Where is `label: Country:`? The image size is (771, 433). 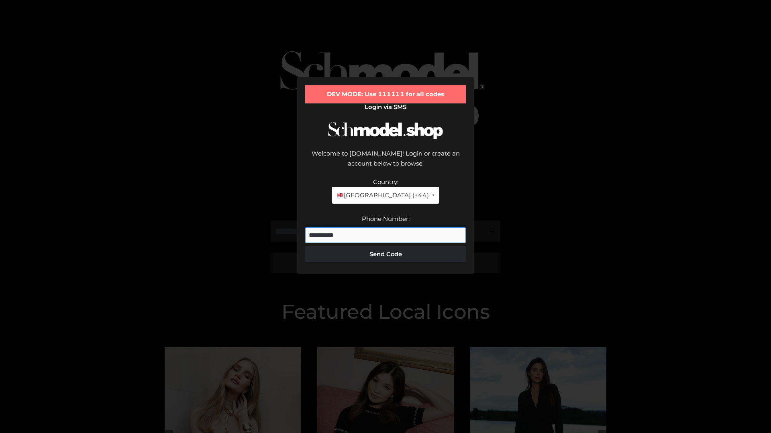 label: Country: is located at coordinates (385, 182).